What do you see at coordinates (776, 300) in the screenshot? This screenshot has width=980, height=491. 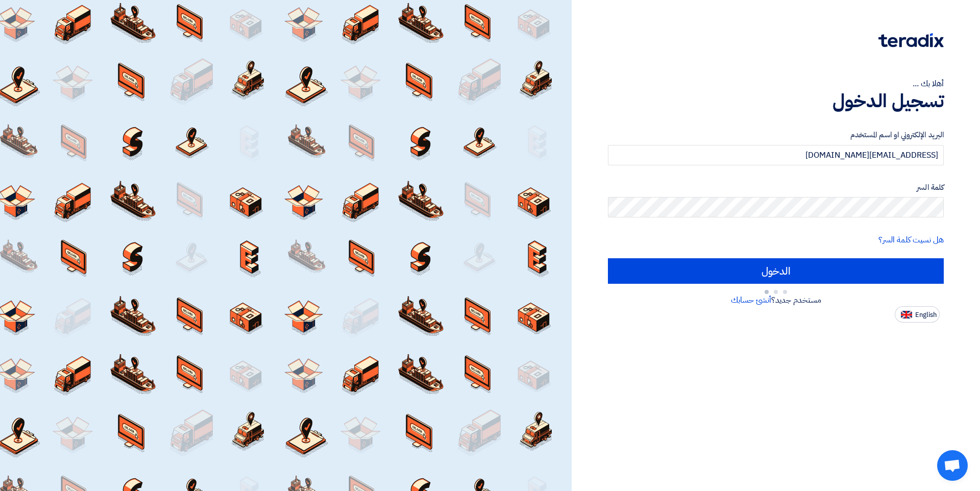 I see `div: مستخدم جديد؟` at bounding box center [776, 300].